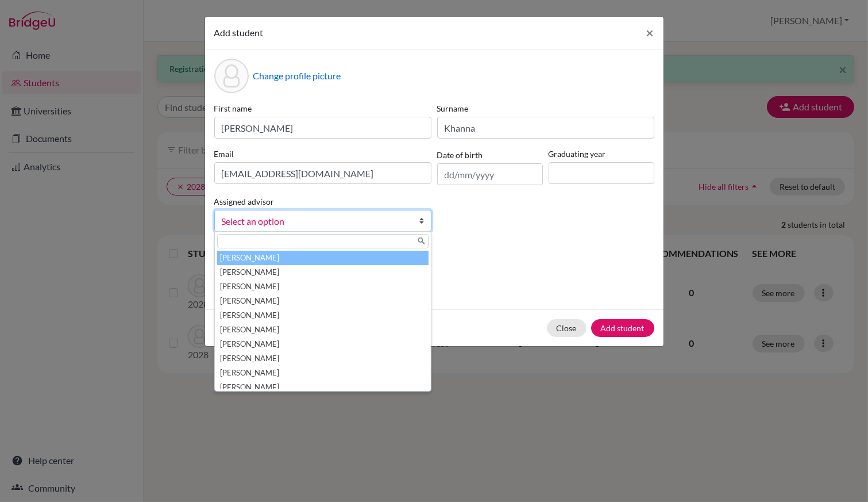 The height and width of the screenshot is (502, 868). Describe the element at coordinates (323, 108) in the screenshot. I see `label: First name` at that location.